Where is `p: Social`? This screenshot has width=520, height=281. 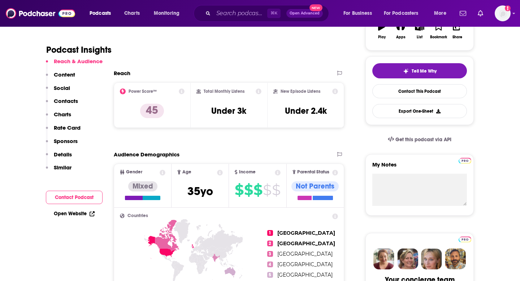
p: Social is located at coordinates (62, 88).